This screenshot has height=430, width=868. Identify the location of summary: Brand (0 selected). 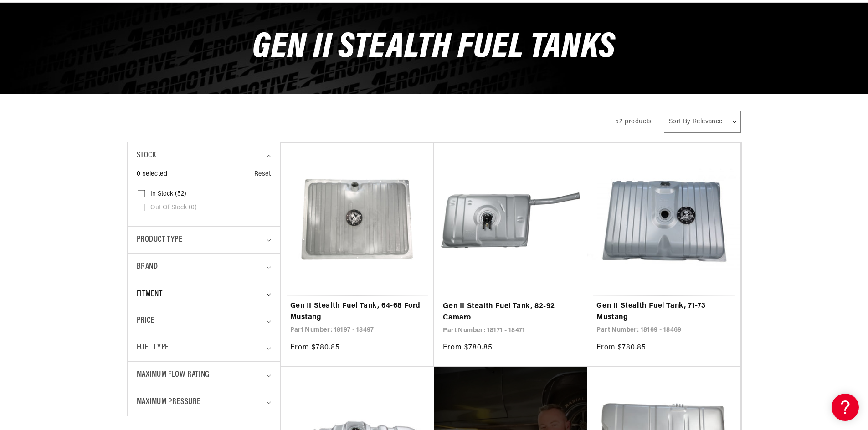
(203, 267).